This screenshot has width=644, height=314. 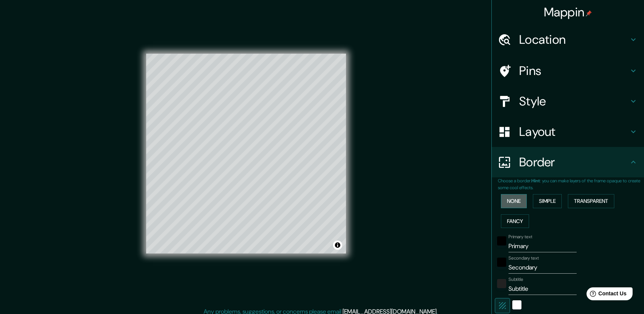 What do you see at coordinates (568, 71) in the screenshot?
I see `div: Pins` at bounding box center [568, 71].